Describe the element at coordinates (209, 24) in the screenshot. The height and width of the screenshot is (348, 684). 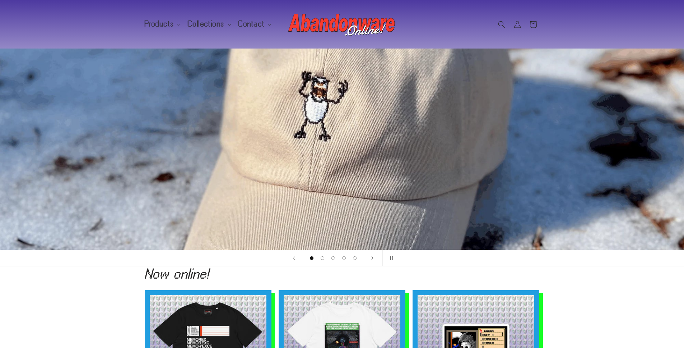
I see `summary: Collections` at that location.